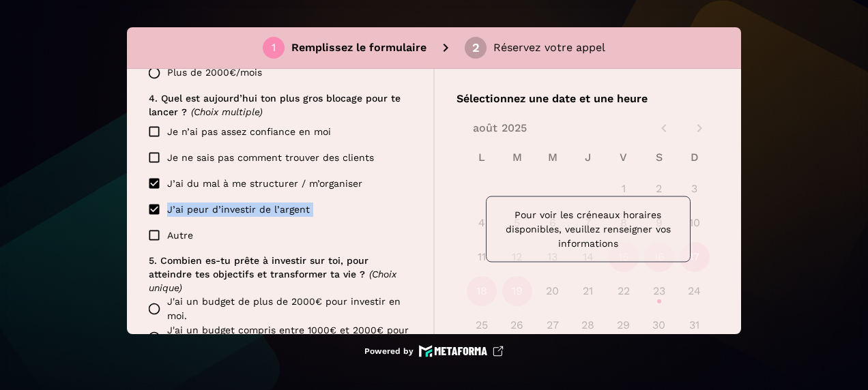  What do you see at coordinates (269, 158) in the screenshot?
I see `label: Je ne sais pas comment trouver des clients` at bounding box center [269, 158].